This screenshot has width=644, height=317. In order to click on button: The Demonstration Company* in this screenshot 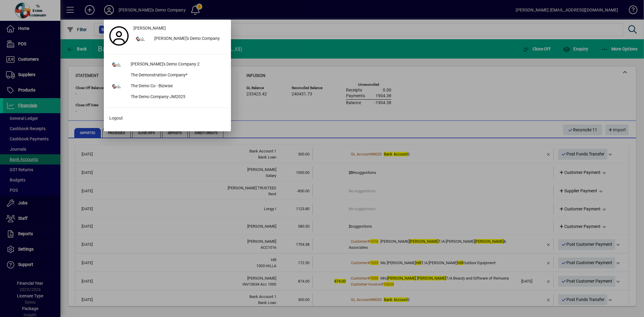, I will do `click(167, 76)`.